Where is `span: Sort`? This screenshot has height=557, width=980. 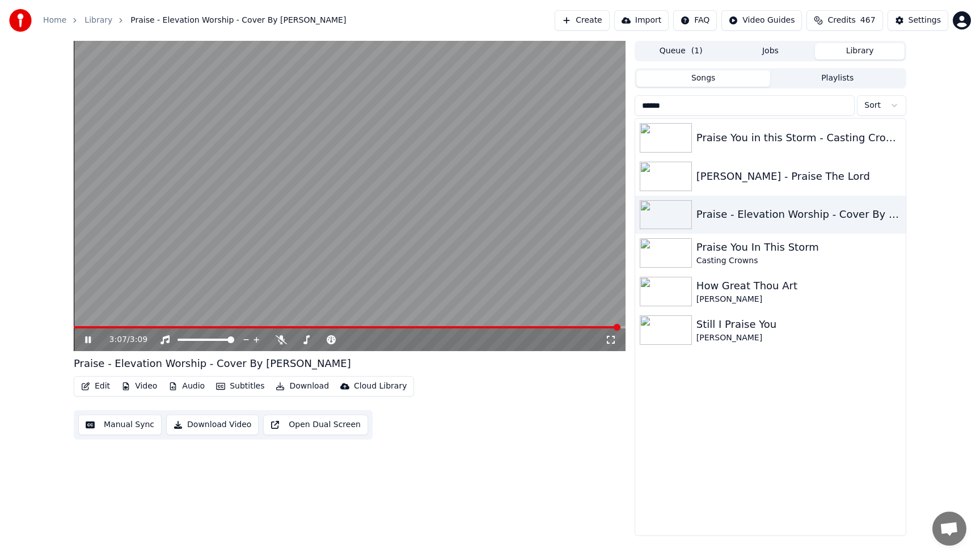
span: Sort is located at coordinates (873, 106).